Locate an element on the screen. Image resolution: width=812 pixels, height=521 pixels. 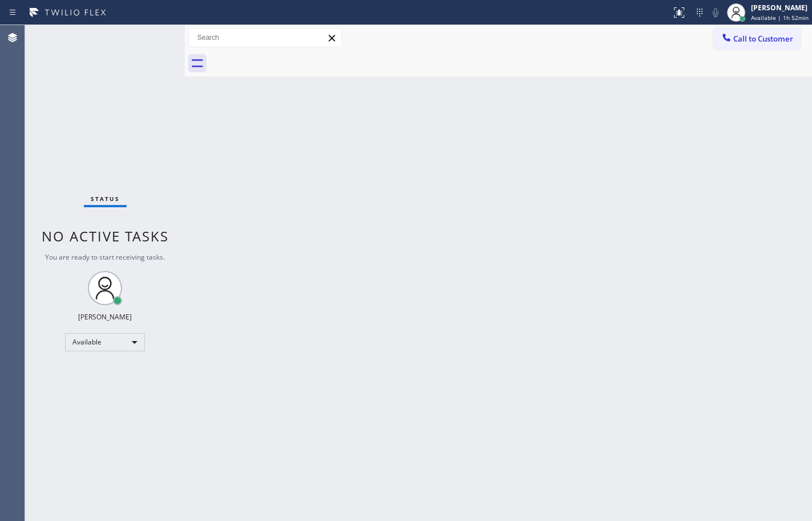
span: You are ready to start receiving tasks. is located at coordinates (105, 257).